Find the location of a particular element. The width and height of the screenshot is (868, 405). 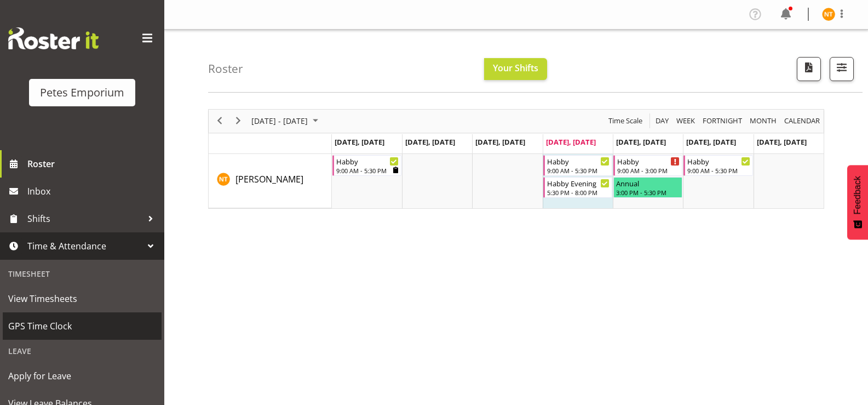

div: next period is located at coordinates (239, 121).